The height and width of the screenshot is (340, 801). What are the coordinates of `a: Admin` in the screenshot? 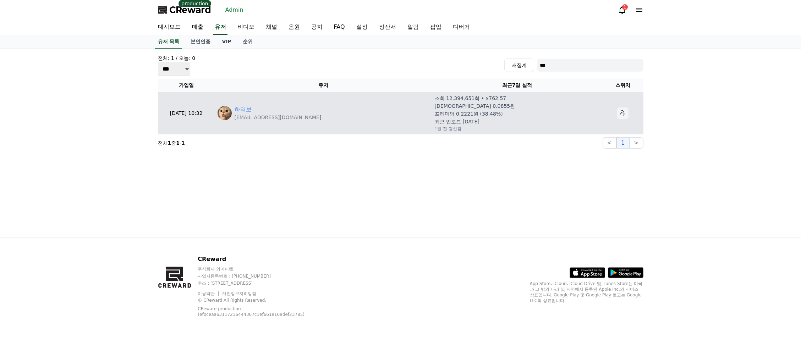 It's located at (234, 10).